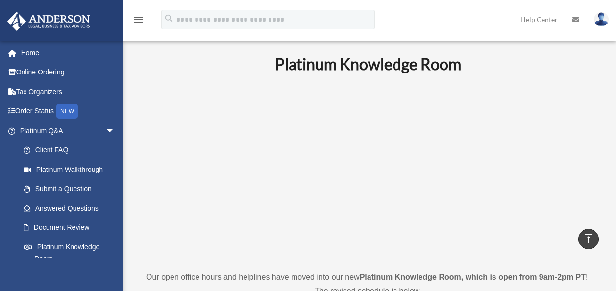  Describe the element at coordinates (68, 92) in the screenshot. I see `a: Tax Organizers` at that location.